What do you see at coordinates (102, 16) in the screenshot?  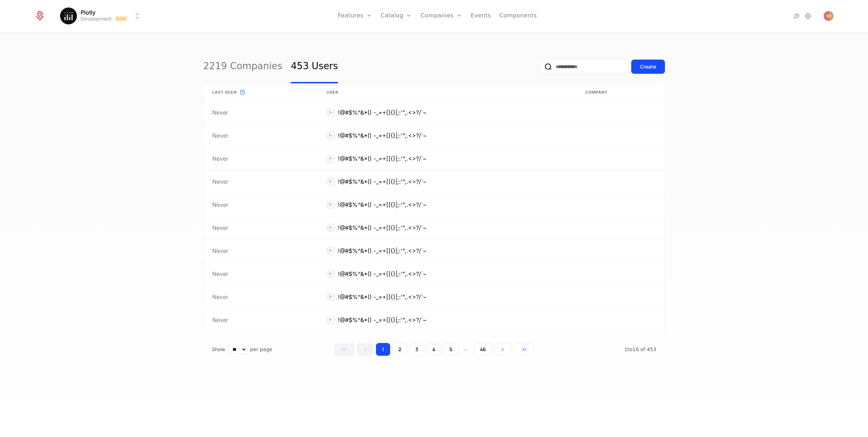 I see `button: Select environment` at bounding box center [102, 16].